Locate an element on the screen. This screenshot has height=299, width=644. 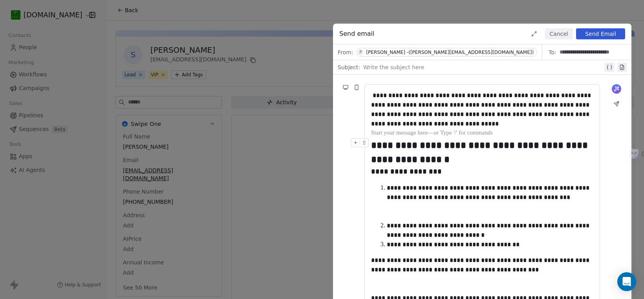
div: Open Intercom Messenger is located at coordinates (627, 282).